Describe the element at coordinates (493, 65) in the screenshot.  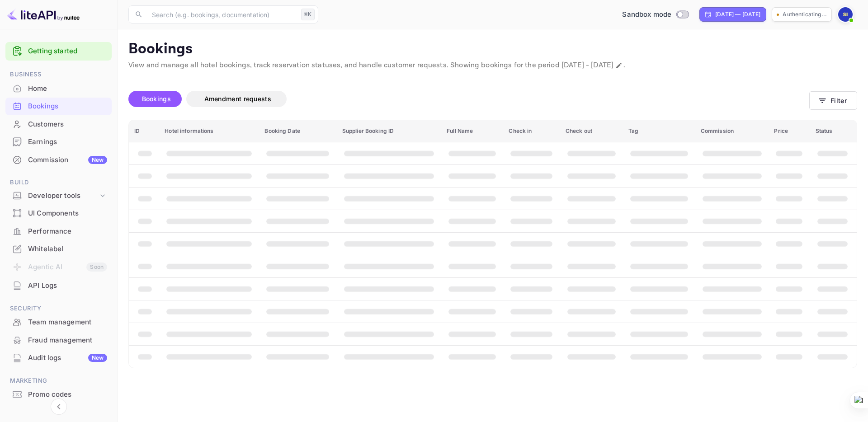
I see `p: View and manage all hotel bookings, track reservation statuses, and handle customer requests. Sho...` at that location.